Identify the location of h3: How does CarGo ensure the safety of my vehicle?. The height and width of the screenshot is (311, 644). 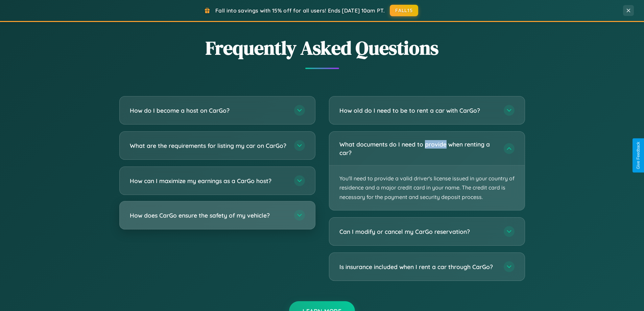
(208, 215).